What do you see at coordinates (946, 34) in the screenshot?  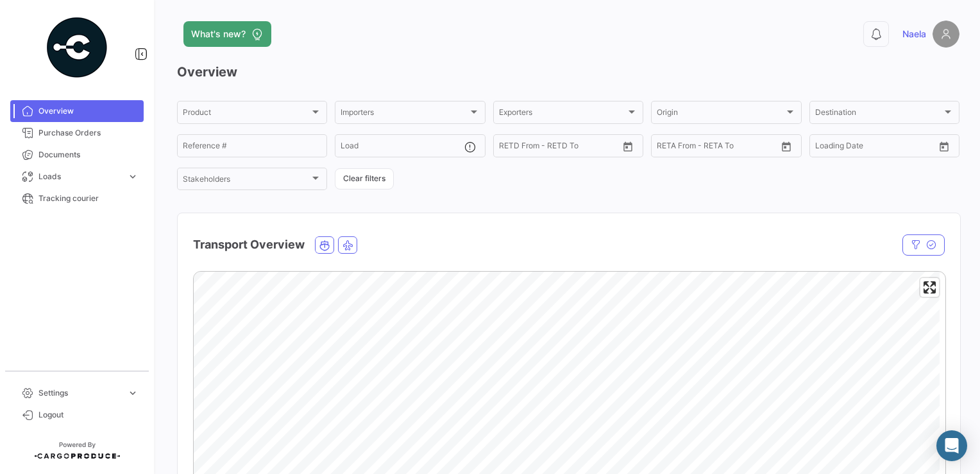 I see `img: placeholder-user.png` at bounding box center [946, 34].